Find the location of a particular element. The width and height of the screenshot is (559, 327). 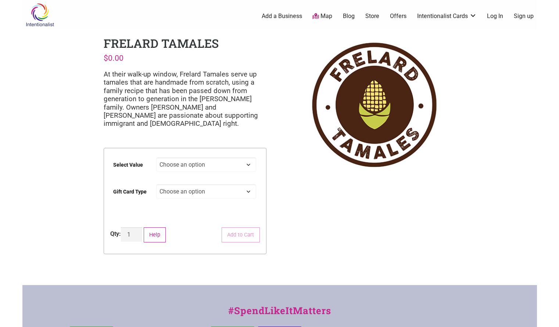

h1: Frelard Tamales is located at coordinates (161, 43).